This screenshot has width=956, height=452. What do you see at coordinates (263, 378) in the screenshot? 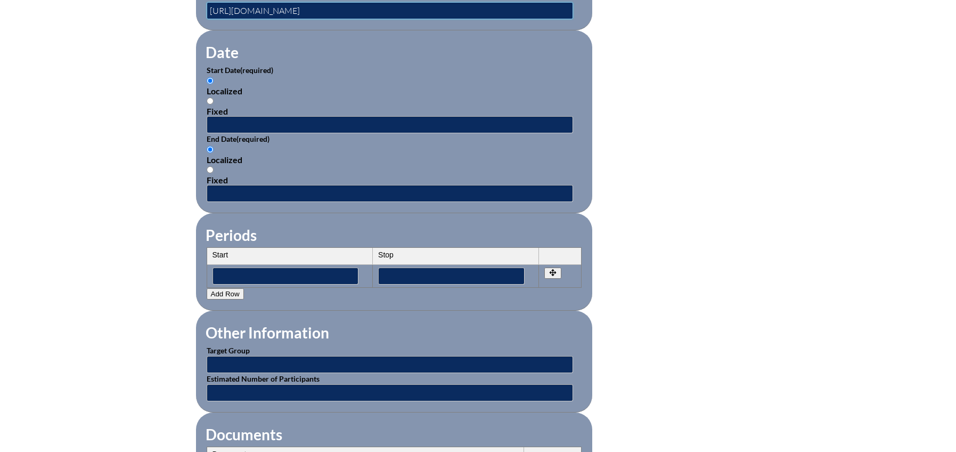
I see `label: Estimated Number of Participants` at bounding box center [263, 378].